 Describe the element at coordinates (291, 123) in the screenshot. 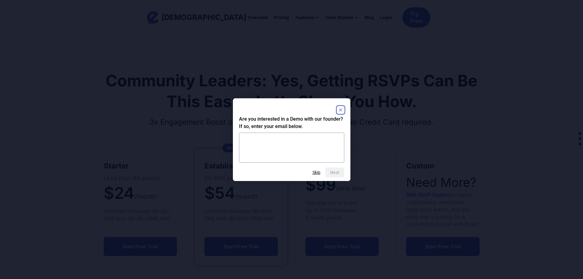

I see `h2: Are you interested in a Demo with our founder? If so, enter your email below.` at that location.